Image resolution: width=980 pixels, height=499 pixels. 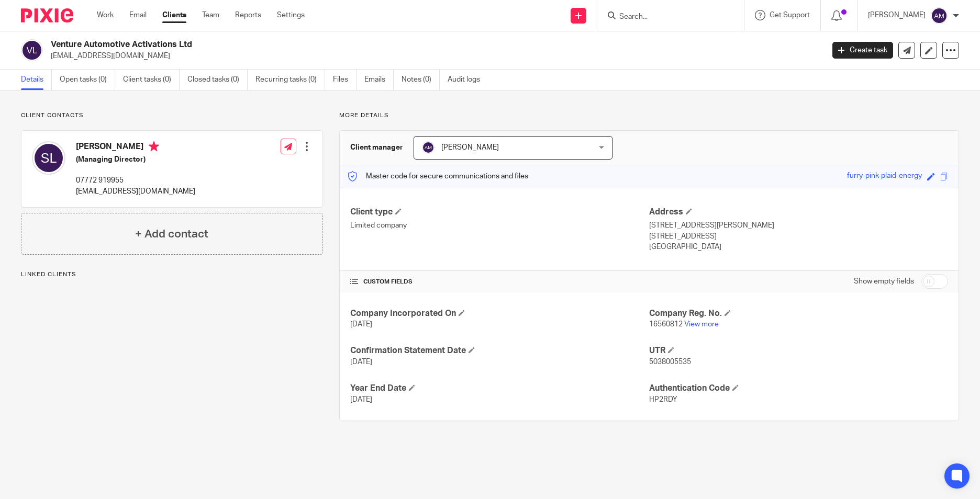 I want to click on a: Settings, so click(x=290, y=15).